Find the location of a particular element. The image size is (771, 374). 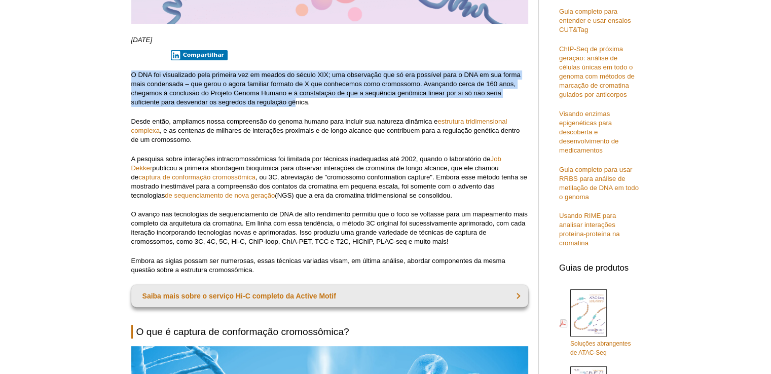

a: Visando enzimas epigenéticas para descoberta e desenvolvimento de medicamentos is located at coordinates (589, 132).